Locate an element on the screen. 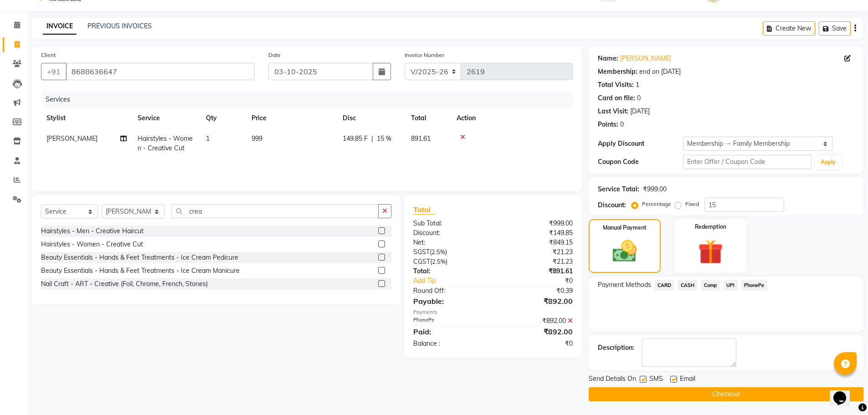  a: INVOICE is located at coordinates (60, 26).